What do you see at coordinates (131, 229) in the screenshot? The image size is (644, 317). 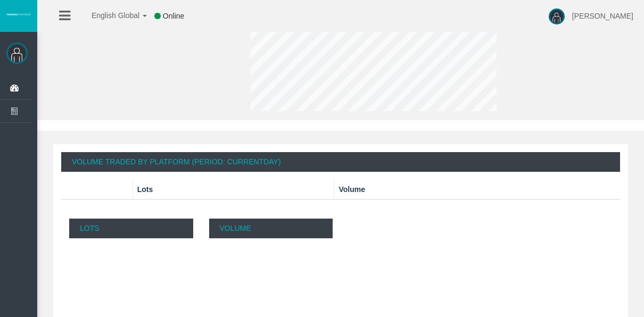 I see `p: Lots` at bounding box center [131, 229].